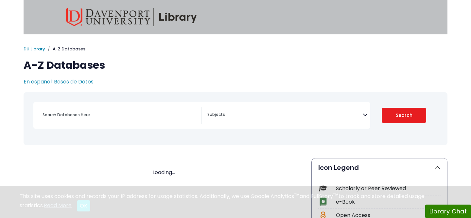  Describe the element at coordinates (379, 167) in the screenshot. I see `button: Icon Legend` at that location.